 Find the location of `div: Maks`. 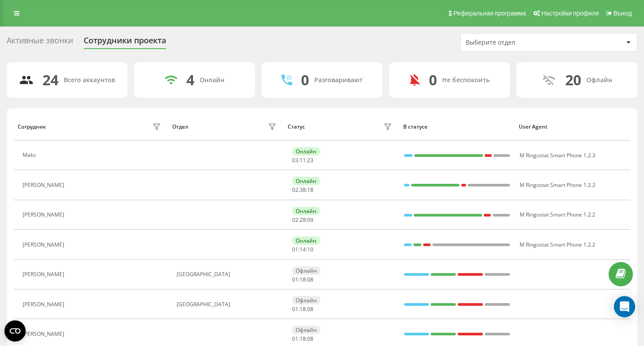

div: Maks is located at coordinates (30, 156).